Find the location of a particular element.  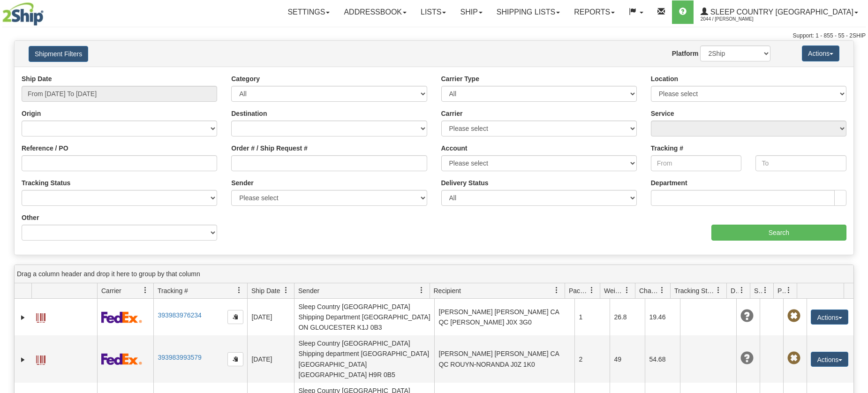

button: Shipment Filters is located at coordinates (58, 54).